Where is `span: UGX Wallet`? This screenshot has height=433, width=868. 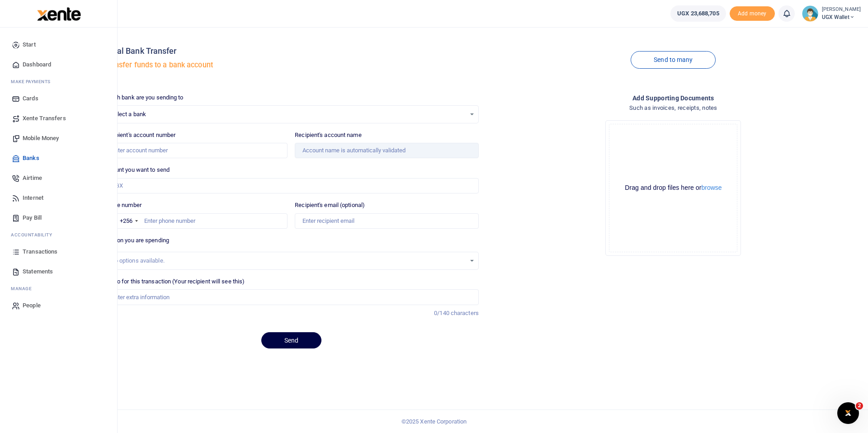 span: UGX Wallet is located at coordinates (841, 17).